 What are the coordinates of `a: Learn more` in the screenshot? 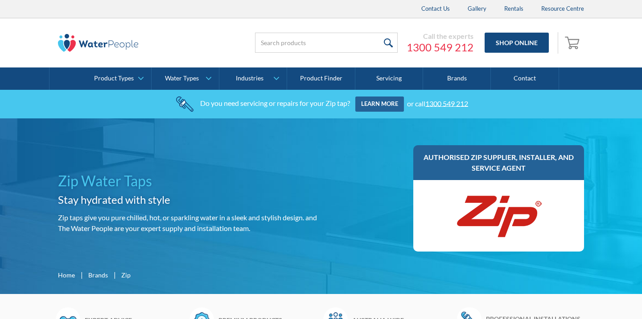 It's located at (380, 104).